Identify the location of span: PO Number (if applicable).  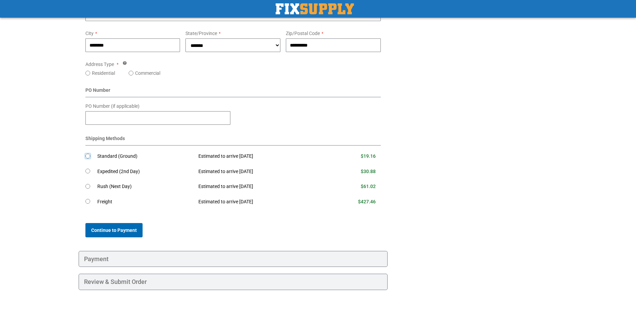
(112, 106).